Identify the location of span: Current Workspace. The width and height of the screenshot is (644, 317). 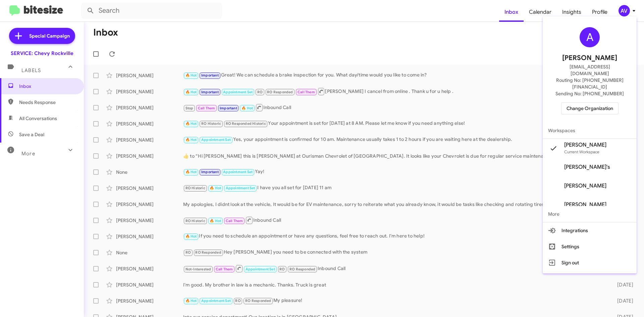
(582, 152).